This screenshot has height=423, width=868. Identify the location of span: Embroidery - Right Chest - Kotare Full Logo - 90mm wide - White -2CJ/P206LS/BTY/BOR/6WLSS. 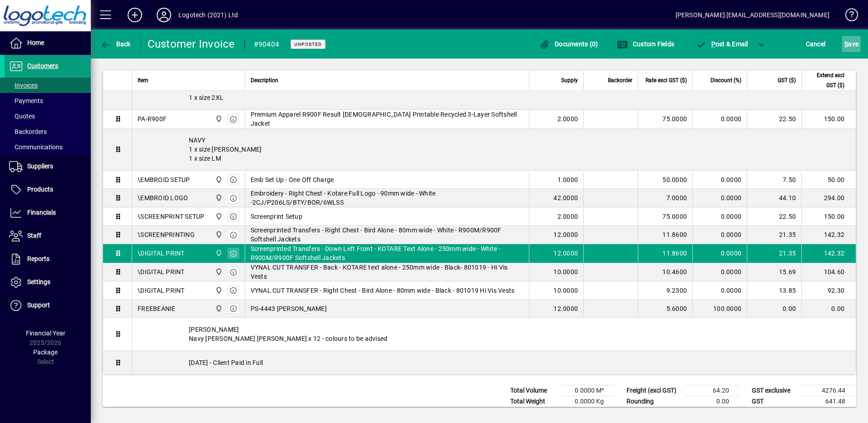
(387, 198).